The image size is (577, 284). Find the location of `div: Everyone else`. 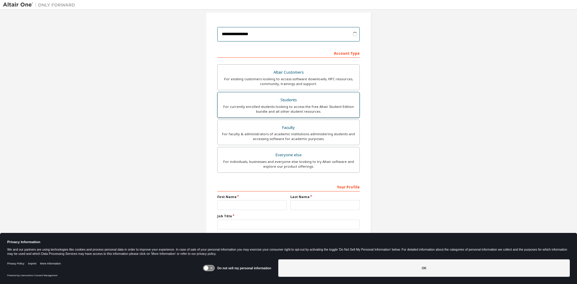

div: Everyone else is located at coordinates (289, 155).